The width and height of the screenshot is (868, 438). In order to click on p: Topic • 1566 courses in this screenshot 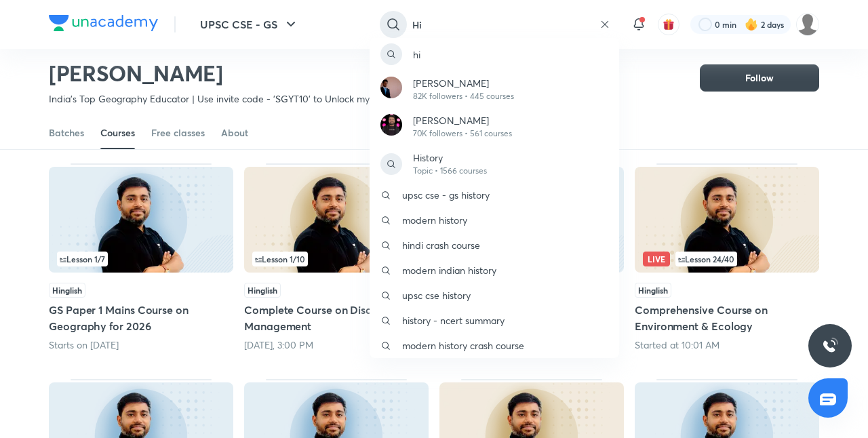, I will do `click(449, 171)`.